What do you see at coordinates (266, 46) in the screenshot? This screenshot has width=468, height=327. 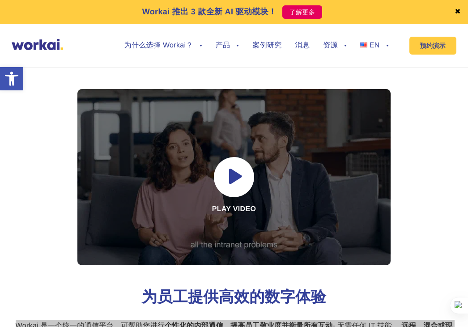 I see `a: 案例研究` at bounding box center [266, 46].